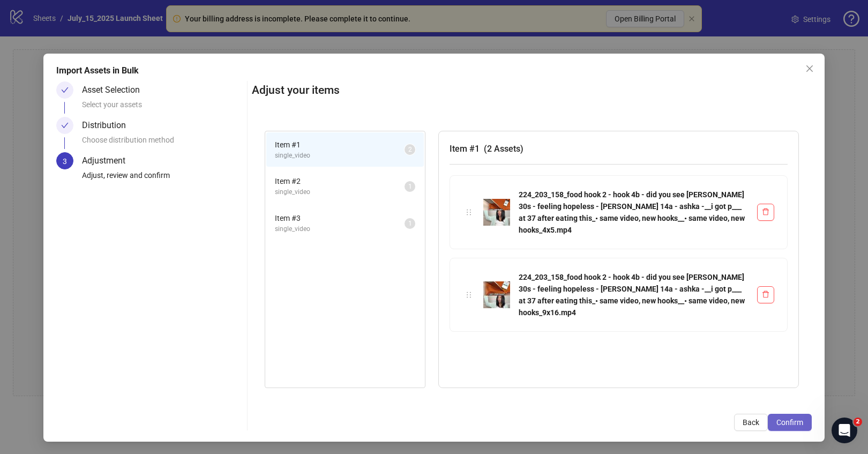  Describe the element at coordinates (532, 90) in the screenshot. I see `h2: Adjust your items` at that location.